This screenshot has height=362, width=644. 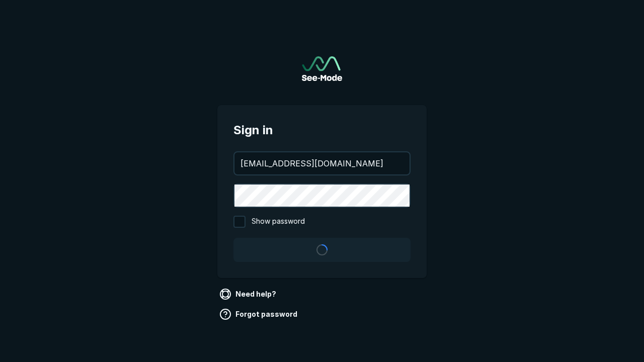 I want to click on span: Sign in, so click(x=322, y=130).